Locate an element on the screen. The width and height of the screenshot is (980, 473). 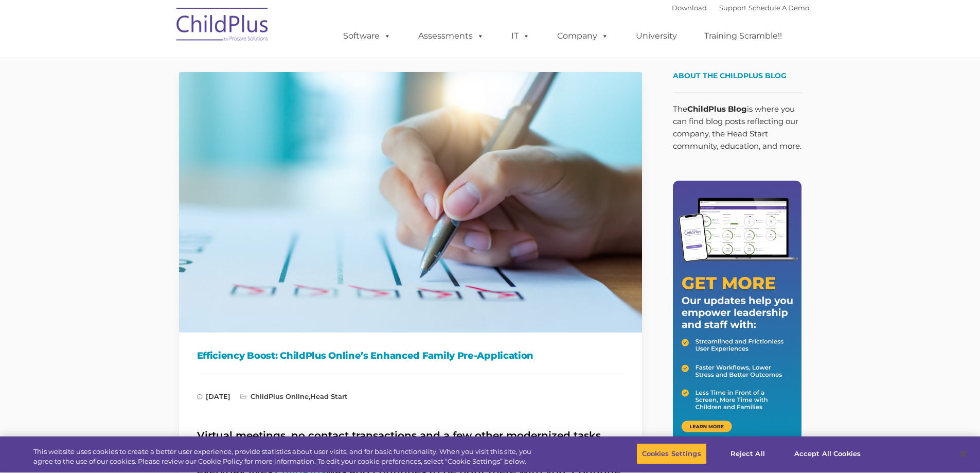
a: University is located at coordinates (657, 36).